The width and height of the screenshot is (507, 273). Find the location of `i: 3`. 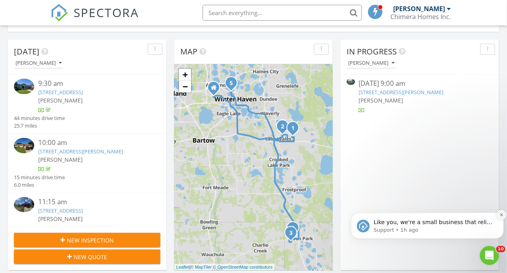

i: 3 is located at coordinates (291, 233).